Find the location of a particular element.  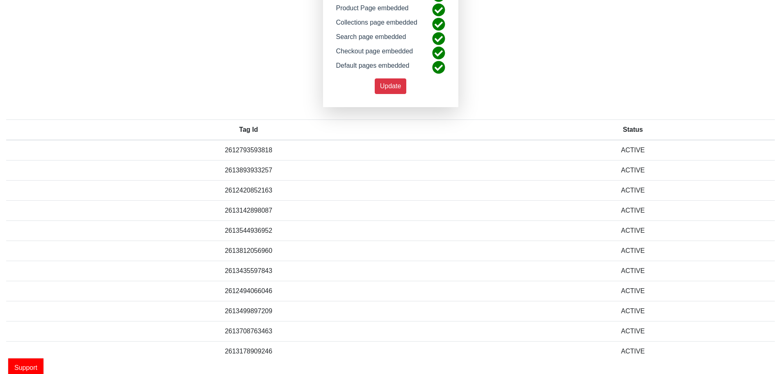

td: 2613708763463 is located at coordinates (248, 330).